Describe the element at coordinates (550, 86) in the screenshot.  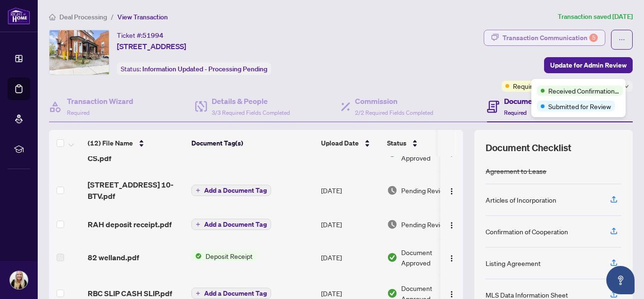
I see `span: Requires Additional Docs` at that location.